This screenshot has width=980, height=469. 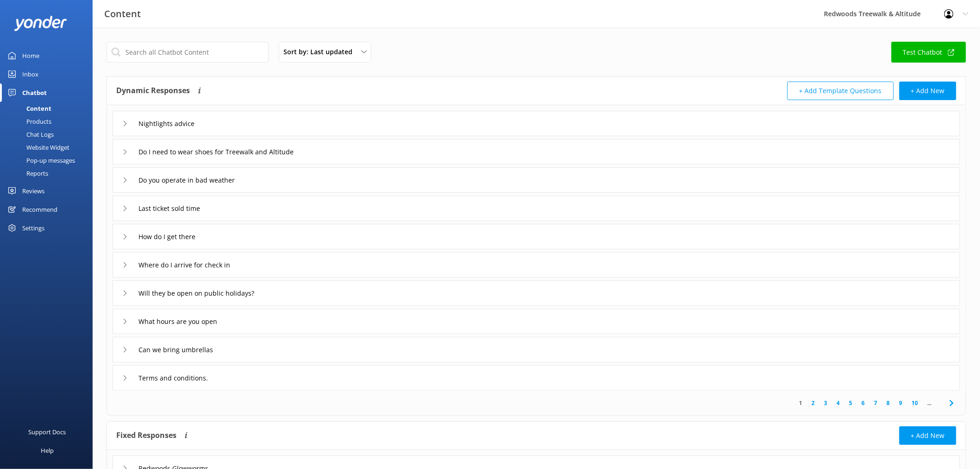 I want to click on a: Chat Logs, so click(x=49, y=134).